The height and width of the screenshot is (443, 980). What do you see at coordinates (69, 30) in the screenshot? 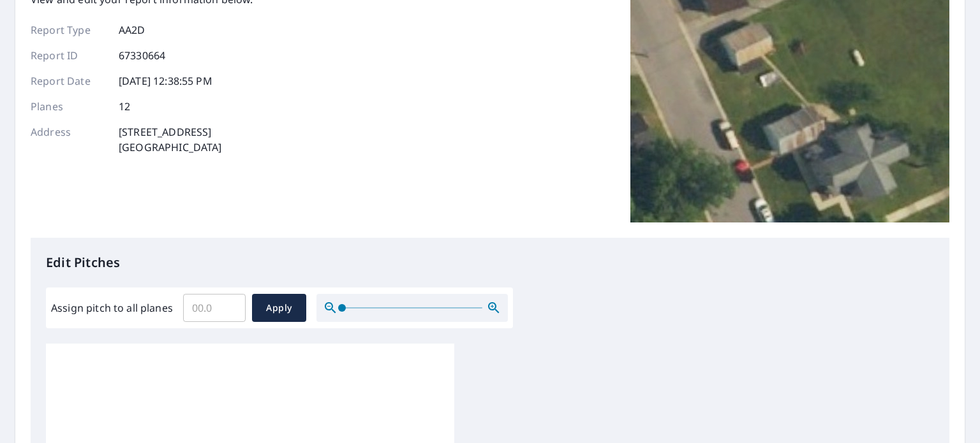
I see `p: Report Type` at bounding box center [69, 30].